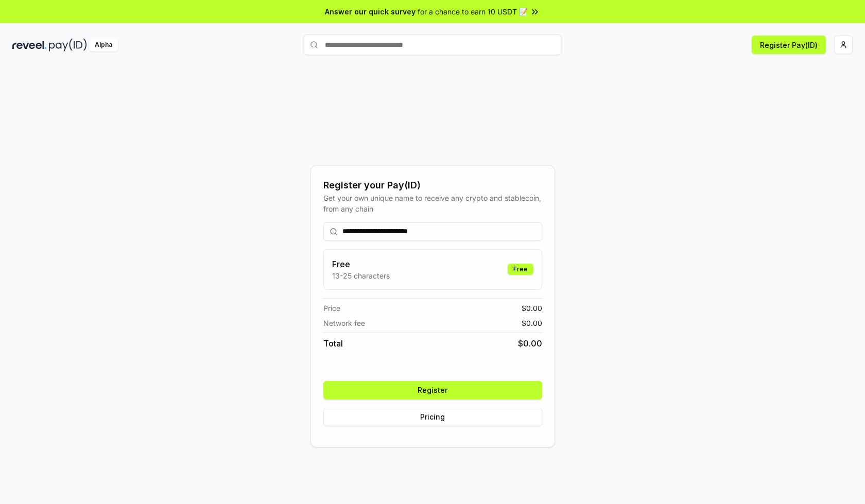 The image size is (865, 504). I want to click on div: Register your Pay(ID), so click(432, 185).